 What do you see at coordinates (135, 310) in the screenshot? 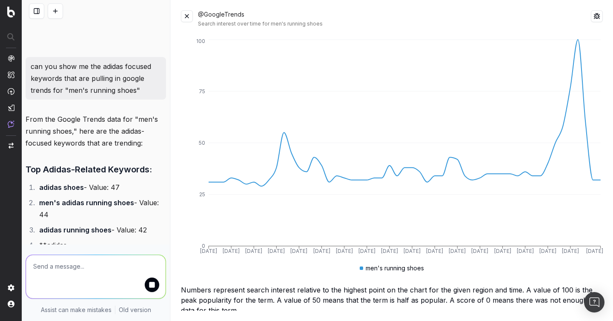
I see `a: Old version` at bounding box center [135, 310].